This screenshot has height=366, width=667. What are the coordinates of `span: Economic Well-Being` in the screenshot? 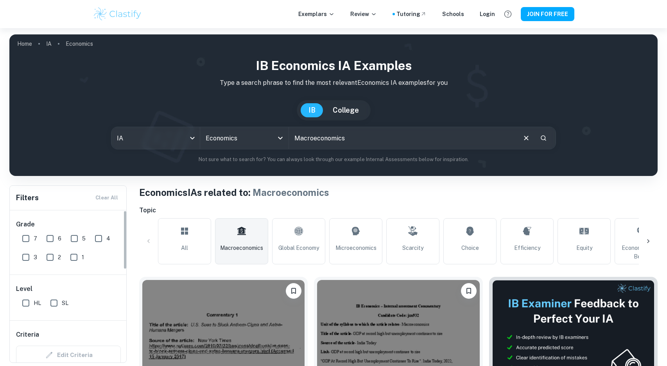 It's located at (642, 252).